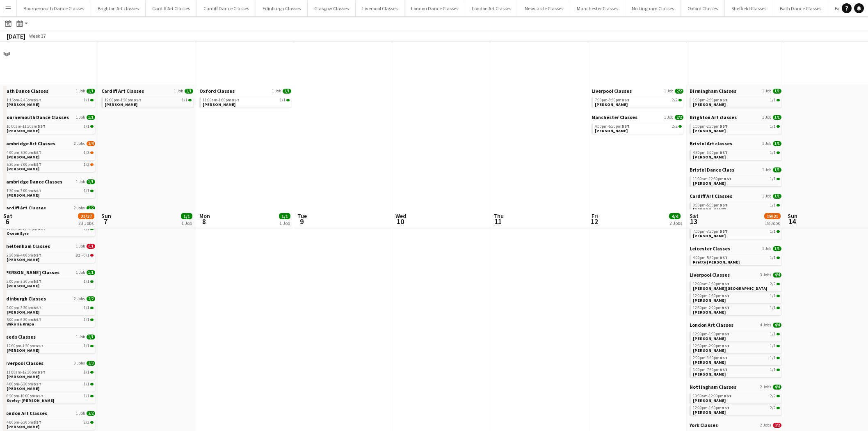 This screenshot has width=868, height=431. I want to click on a: Cheltenham Classes1 Job0/1, so click(49, 246).